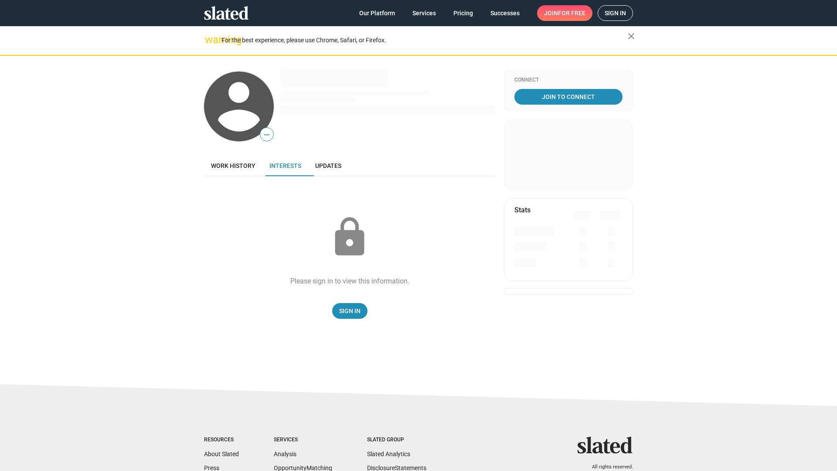  Describe the element at coordinates (505, 13) in the screenshot. I see `a: Successes` at that location.